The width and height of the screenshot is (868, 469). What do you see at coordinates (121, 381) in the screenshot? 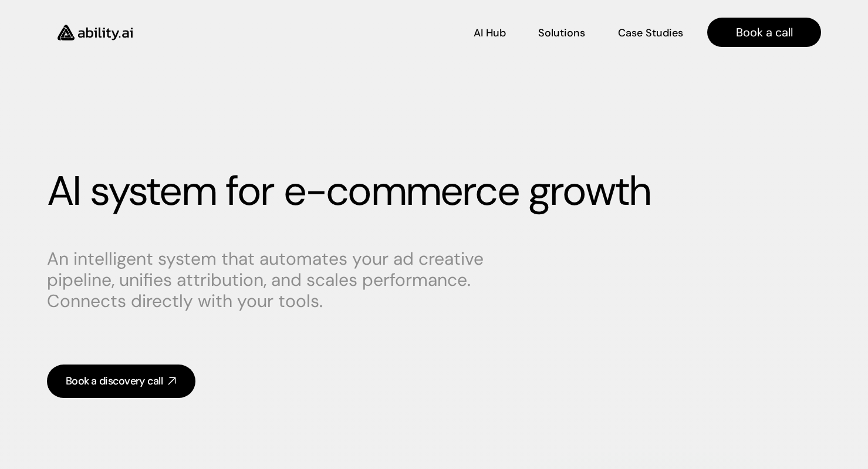
I see `a: Book a discovery call` at bounding box center [121, 381].